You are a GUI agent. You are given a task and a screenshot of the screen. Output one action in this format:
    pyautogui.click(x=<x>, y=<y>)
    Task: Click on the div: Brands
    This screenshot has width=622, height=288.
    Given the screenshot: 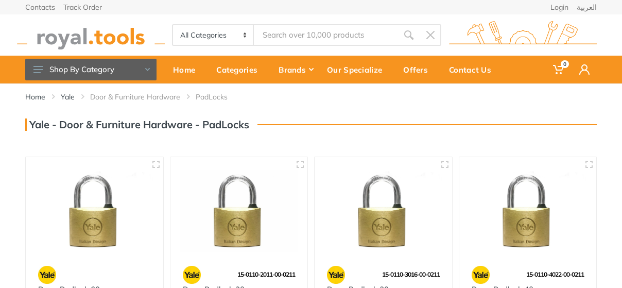 What is the action you would take?
    pyautogui.click(x=296, y=70)
    